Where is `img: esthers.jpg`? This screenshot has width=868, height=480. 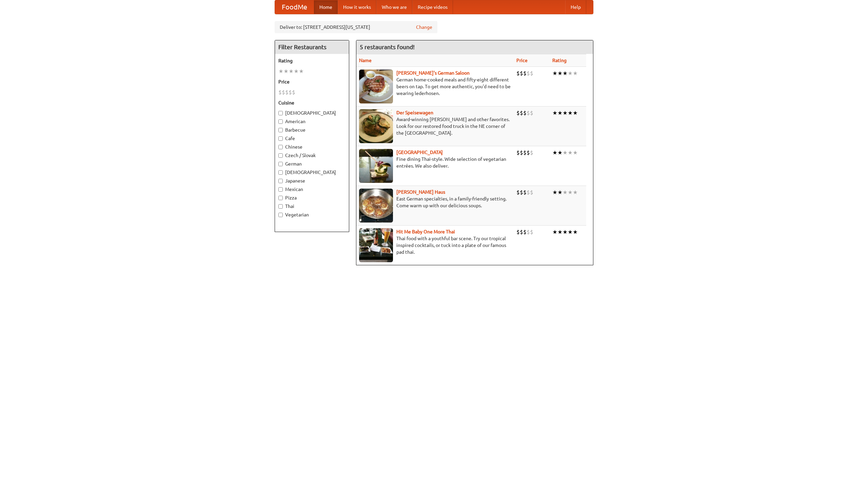 img: esthers.jpg is located at coordinates (376, 86).